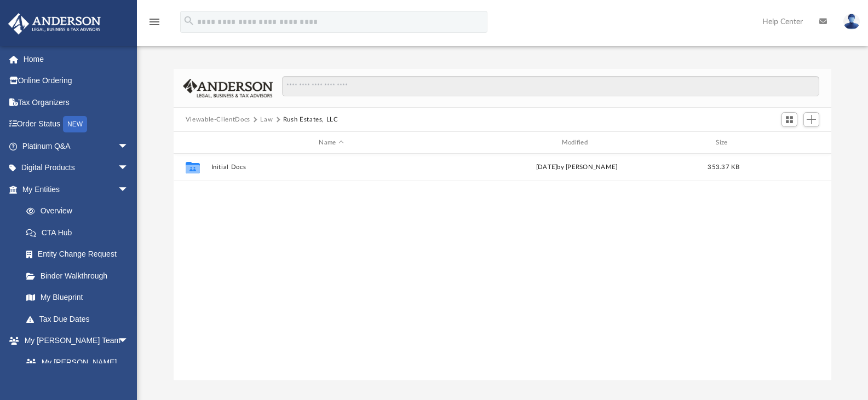 This screenshot has width=868, height=400. Describe the element at coordinates (331, 143) in the screenshot. I see `div: Name` at that location.